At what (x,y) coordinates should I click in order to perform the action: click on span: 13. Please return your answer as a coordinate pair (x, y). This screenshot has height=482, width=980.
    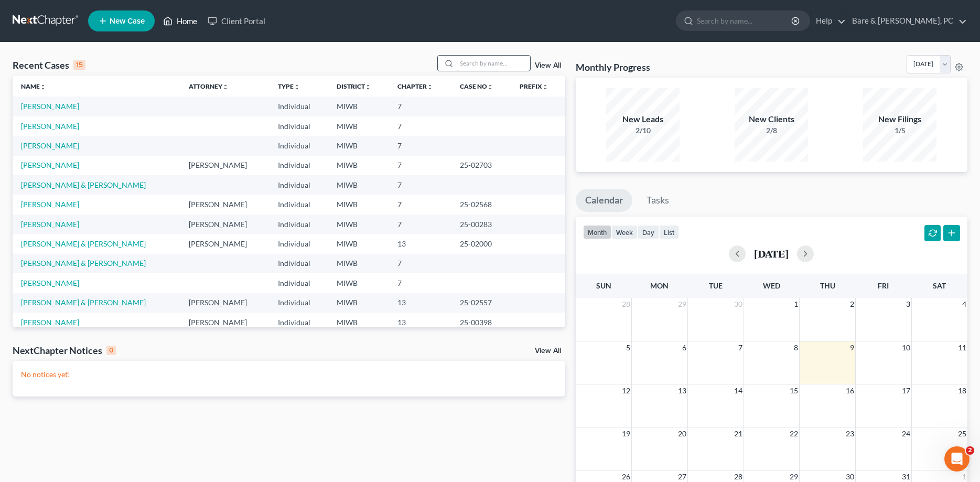
    Looking at the image, I should click on (682, 391).